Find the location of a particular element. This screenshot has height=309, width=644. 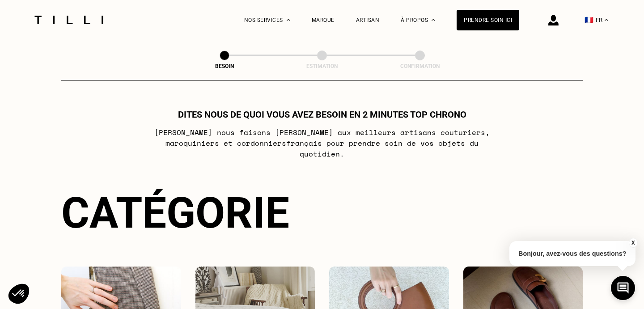

img: icône connexion is located at coordinates (554, 20).